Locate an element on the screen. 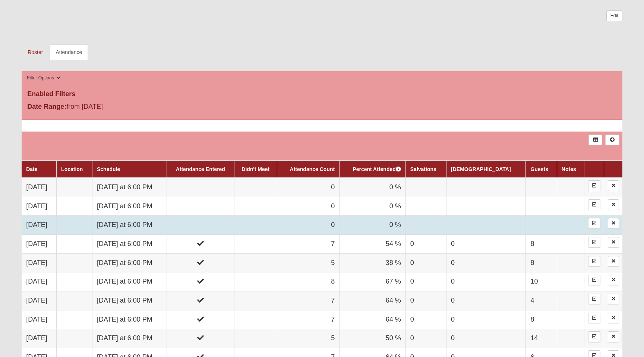 The image size is (644, 357). a: Attendance Entered is located at coordinates (200, 169).